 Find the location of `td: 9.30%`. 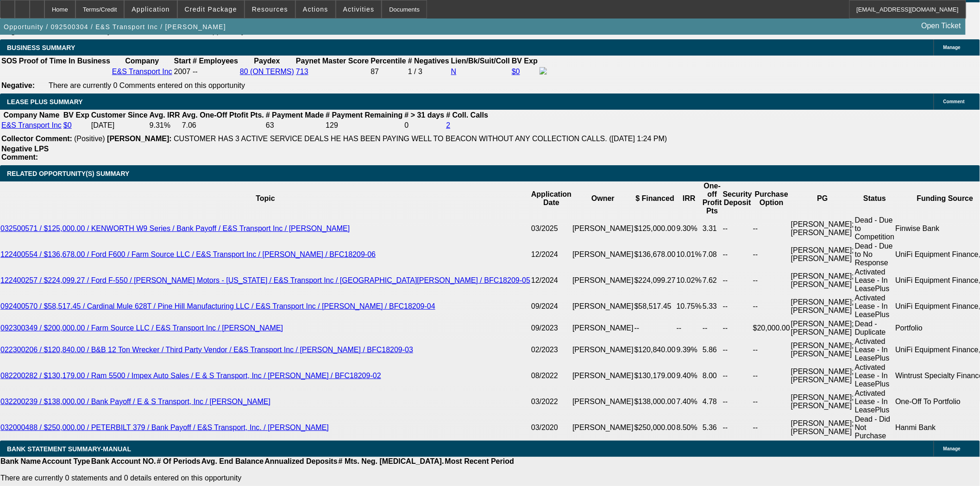

td: 9.30% is located at coordinates (689, 229).